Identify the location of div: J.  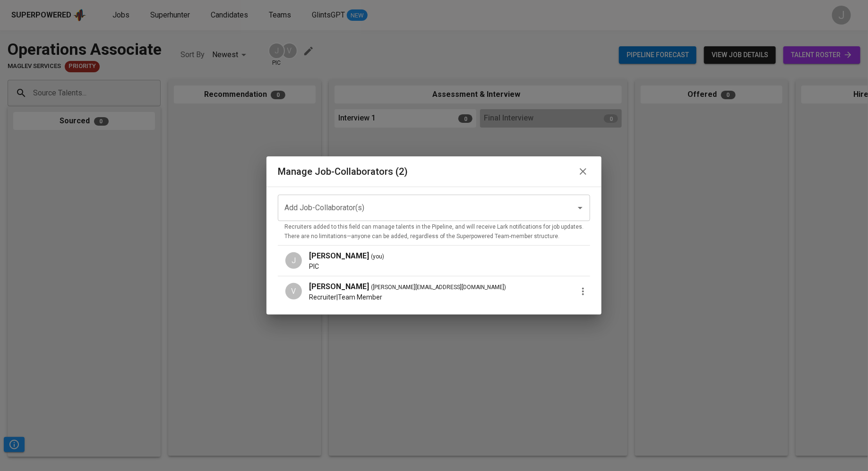
(293, 260).